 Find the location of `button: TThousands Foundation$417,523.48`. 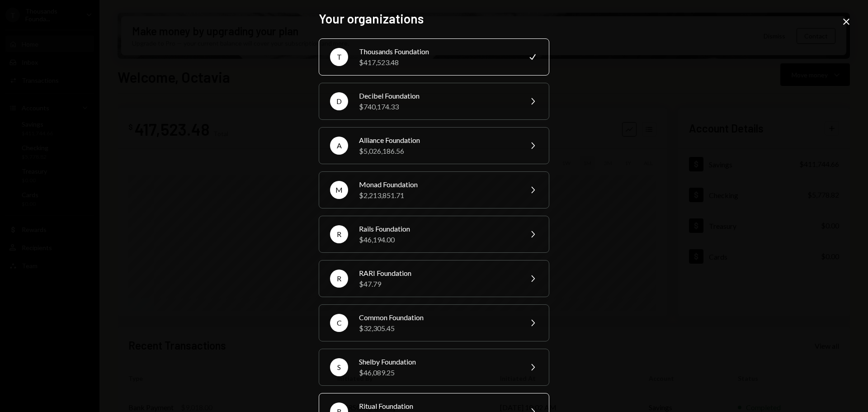

button: TThousands Foundation$417,523.48 is located at coordinates (434, 57).